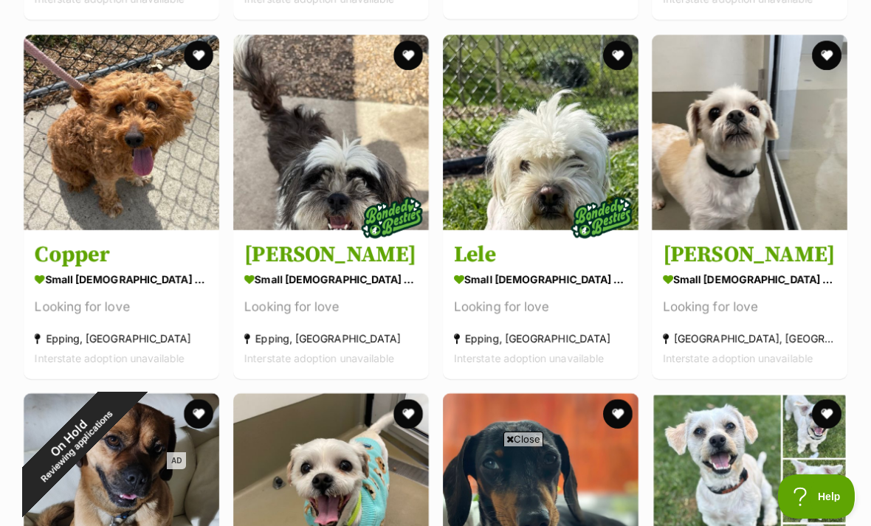 This screenshot has width=871, height=526. I want to click on h3: Lele, so click(540, 255).